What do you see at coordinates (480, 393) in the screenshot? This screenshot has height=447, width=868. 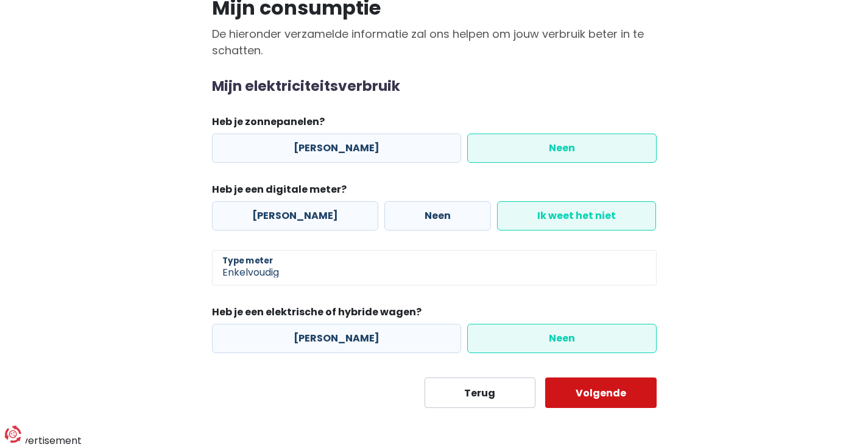 I see `button: Terug` at bounding box center [480, 393].